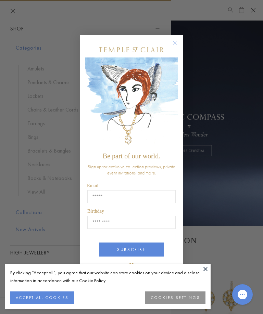 Image resolution: width=263 pixels, height=314 pixels. What do you see at coordinates (132, 50) in the screenshot?
I see `img: Temple St. Clair` at bounding box center [132, 50].